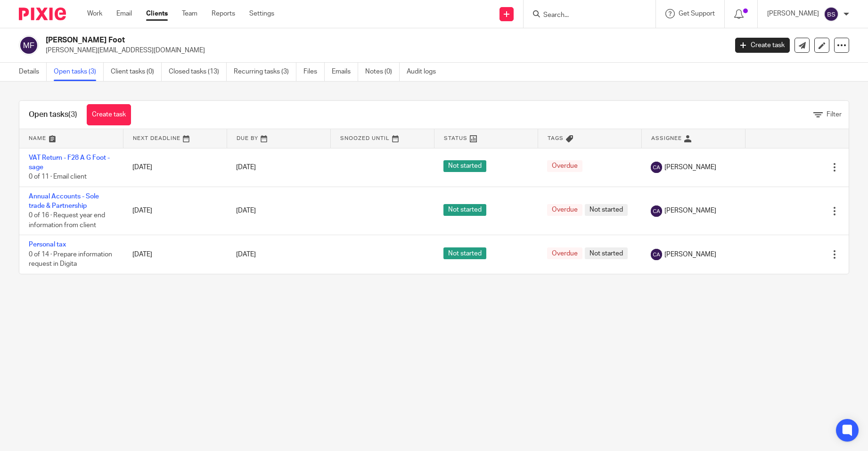  I want to click on img: Pixie, so click(43, 14).